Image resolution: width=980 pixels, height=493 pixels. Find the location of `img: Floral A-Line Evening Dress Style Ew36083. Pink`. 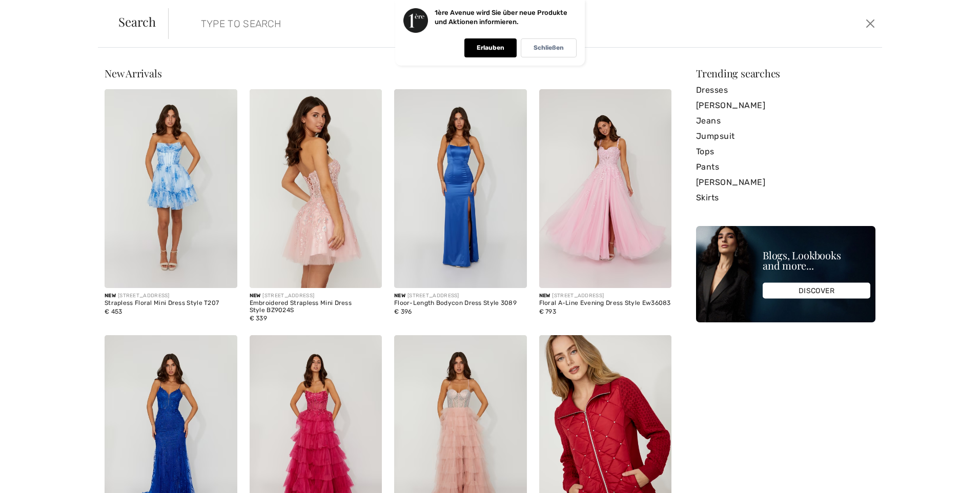

img: Floral A-Line Evening Dress Style Ew36083. Pink is located at coordinates (605, 189).